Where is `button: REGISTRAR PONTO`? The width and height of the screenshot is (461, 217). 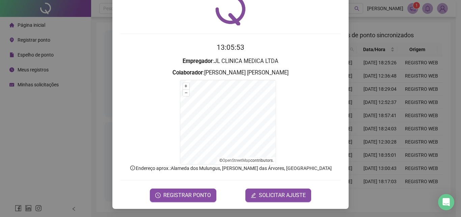
button: REGISTRAR PONTO is located at coordinates (183, 195).